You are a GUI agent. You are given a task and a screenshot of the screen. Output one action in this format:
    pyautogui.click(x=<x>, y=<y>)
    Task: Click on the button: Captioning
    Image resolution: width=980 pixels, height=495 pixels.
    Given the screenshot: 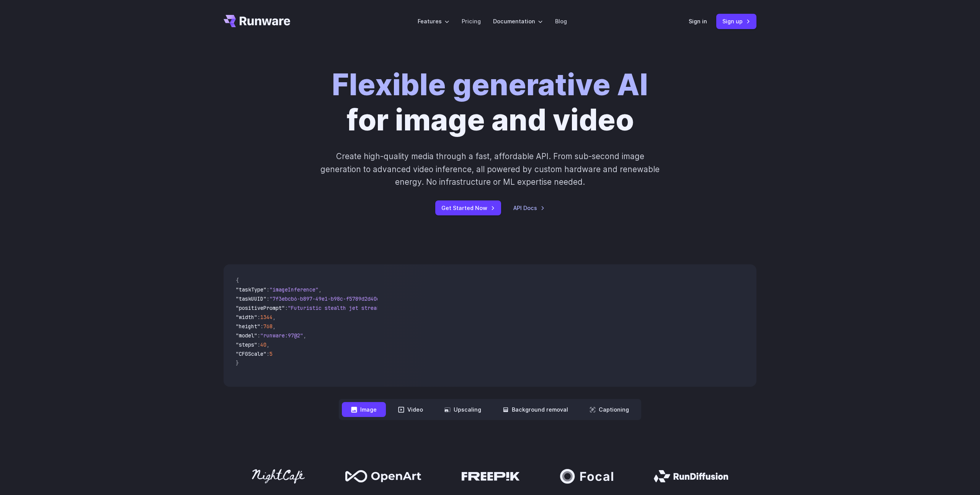 What is the action you would take?
    pyautogui.click(x=609, y=409)
    